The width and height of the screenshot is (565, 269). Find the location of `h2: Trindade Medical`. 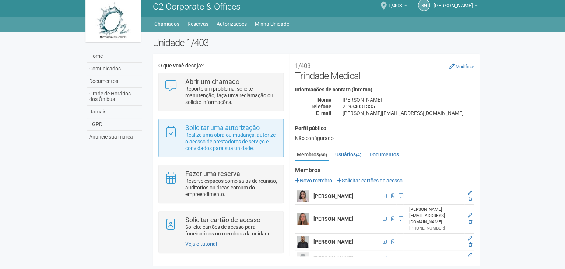

h2: Trindade Medical is located at coordinates (385, 70).